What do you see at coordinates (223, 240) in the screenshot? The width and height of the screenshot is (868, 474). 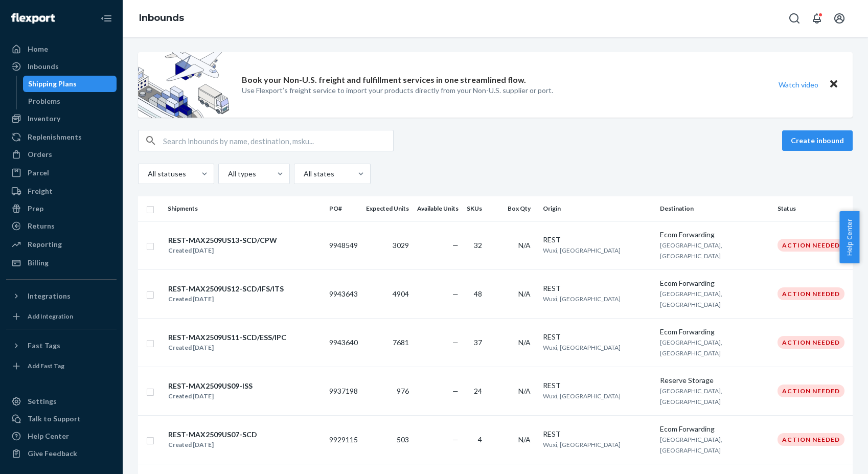 I see `div: REST-MAX2509US13-SCD/CPW` at bounding box center [223, 240].